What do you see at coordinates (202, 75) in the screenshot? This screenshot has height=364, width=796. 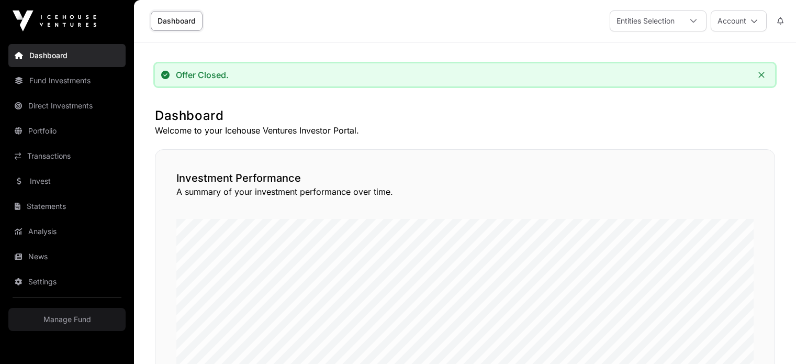 I see `div: Offer Closed.` at bounding box center [202, 75].